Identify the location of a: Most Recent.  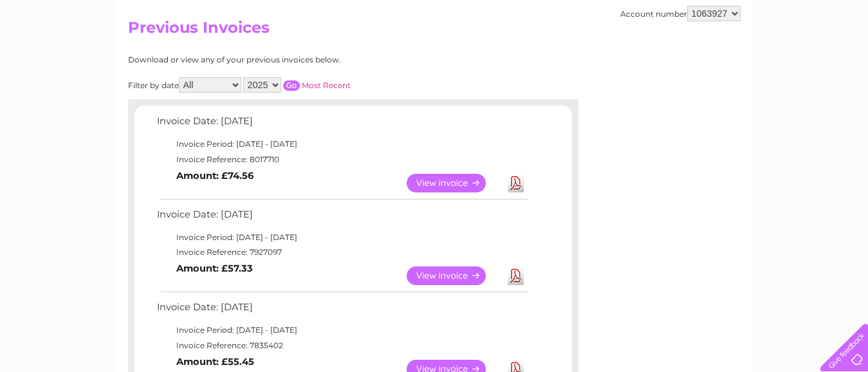
(326, 85).